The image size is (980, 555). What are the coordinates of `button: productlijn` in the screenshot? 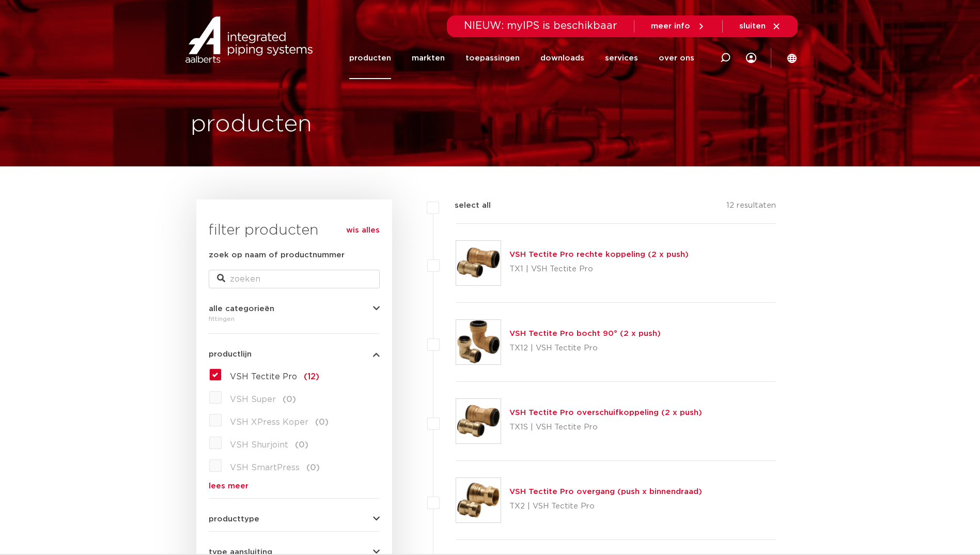 It's located at (294, 354).